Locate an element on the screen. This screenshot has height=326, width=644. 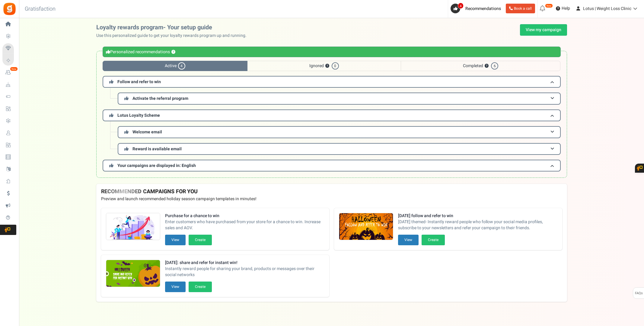
h3: Gratisfaction is located at coordinates (40, 9).